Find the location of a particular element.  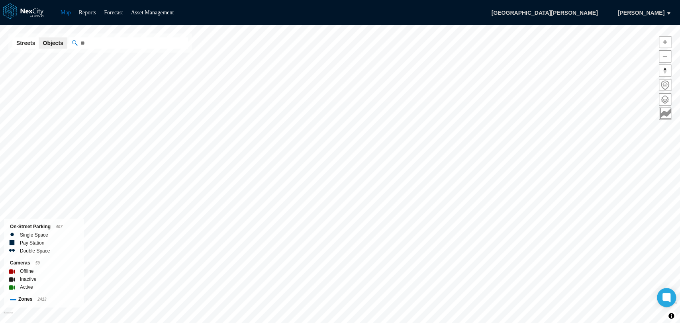

label: Double Space is located at coordinates (35, 251).